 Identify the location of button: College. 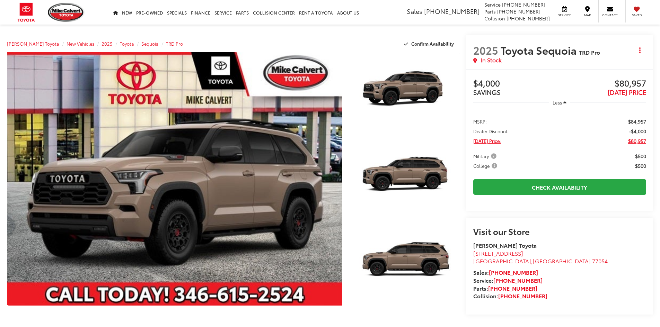
(486, 166).